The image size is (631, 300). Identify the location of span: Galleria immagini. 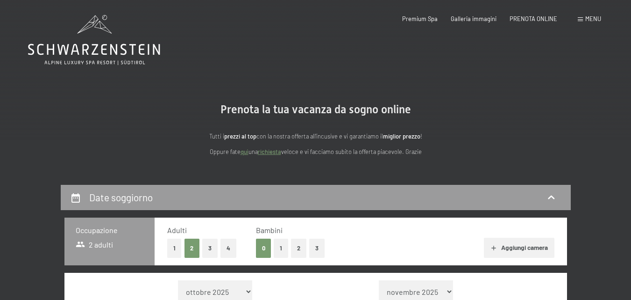
(474, 19).